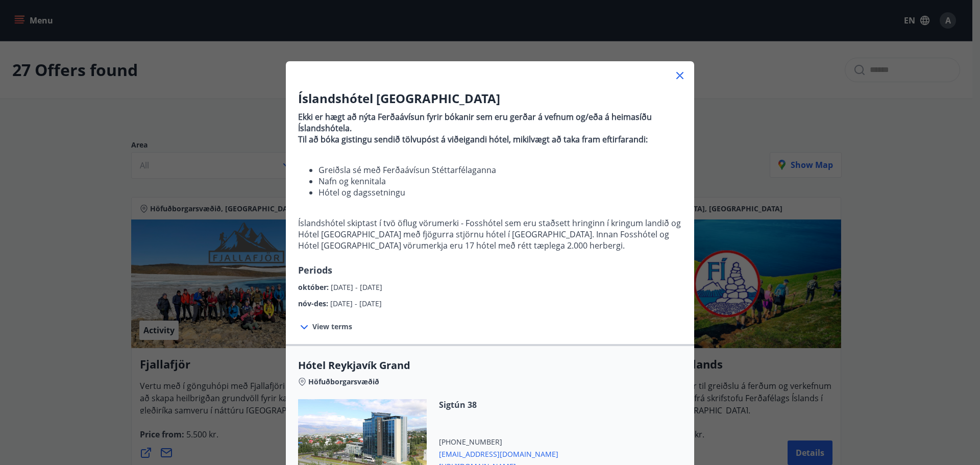 This screenshot has height=465, width=980. I want to click on span: Sigtún 38, so click(499, 405).